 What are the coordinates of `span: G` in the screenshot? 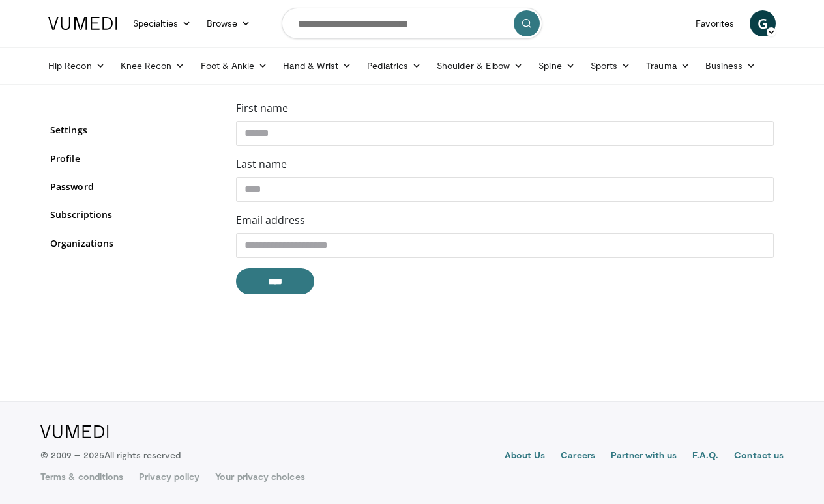 It's located at (763, 24).